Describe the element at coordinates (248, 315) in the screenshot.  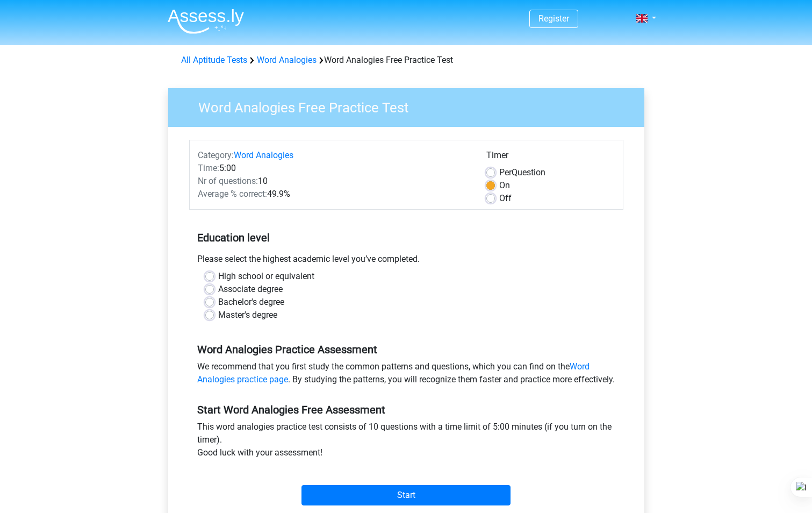
I see `label: Master's degree` at that location.